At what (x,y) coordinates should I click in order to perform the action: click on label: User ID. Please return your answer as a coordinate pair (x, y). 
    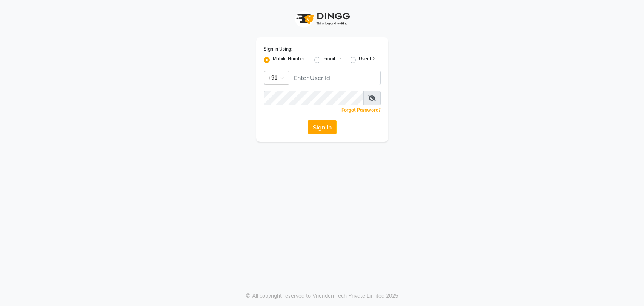
    Looking at the image, I should click on (367, 60).